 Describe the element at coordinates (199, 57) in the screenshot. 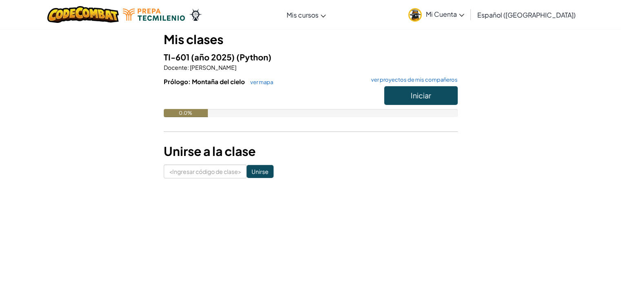

I see `font: TI-601 (año 2025)` at that location.